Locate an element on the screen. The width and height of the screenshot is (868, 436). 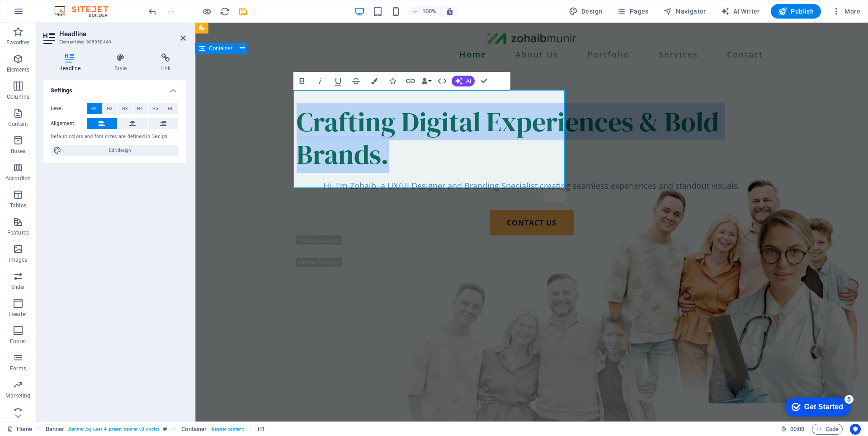
i: Save (Ctrl+S) is located at coordinates (243, 11).